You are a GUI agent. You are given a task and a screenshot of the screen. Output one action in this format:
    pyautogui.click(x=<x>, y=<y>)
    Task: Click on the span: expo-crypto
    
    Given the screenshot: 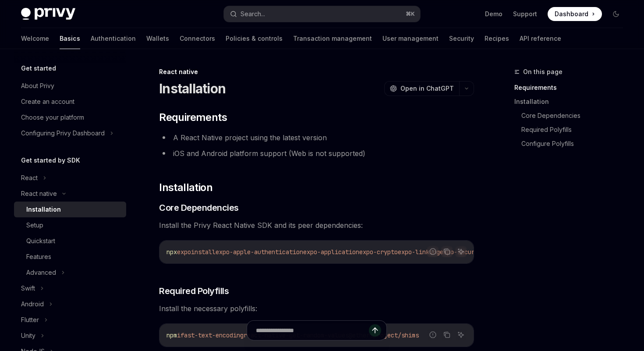 What is the action you would take?
    pyautogui.click(x=379, y=252)
    